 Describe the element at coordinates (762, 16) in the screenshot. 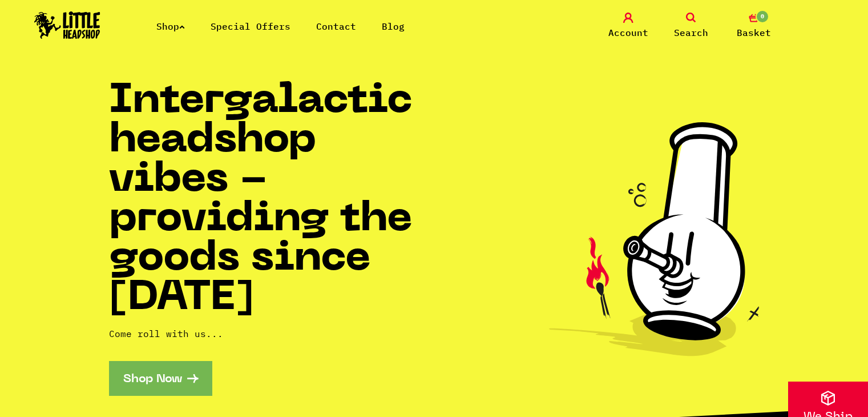

I see `span: 0` at that location.